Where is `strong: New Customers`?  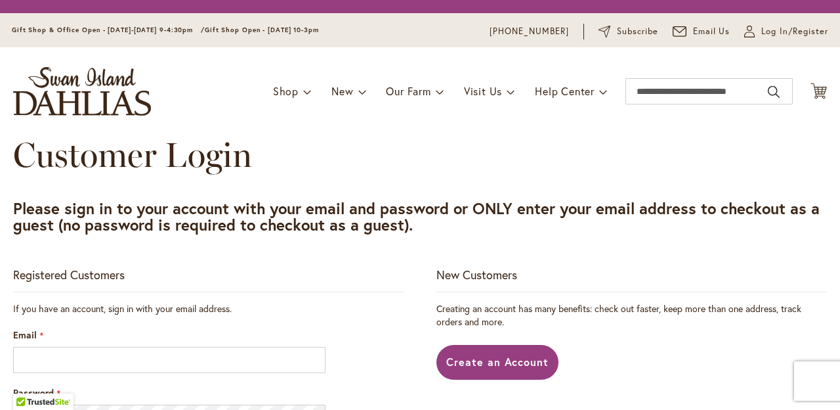 strong: New Customers is located at coordinates (476, 274).